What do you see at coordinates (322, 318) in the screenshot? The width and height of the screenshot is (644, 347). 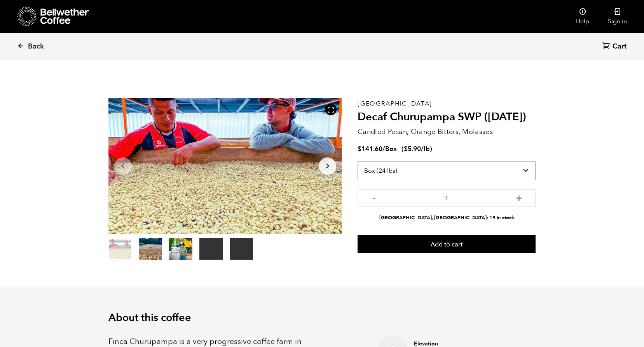 I see `h2: About this coffee` at bounding box center [322, 318].